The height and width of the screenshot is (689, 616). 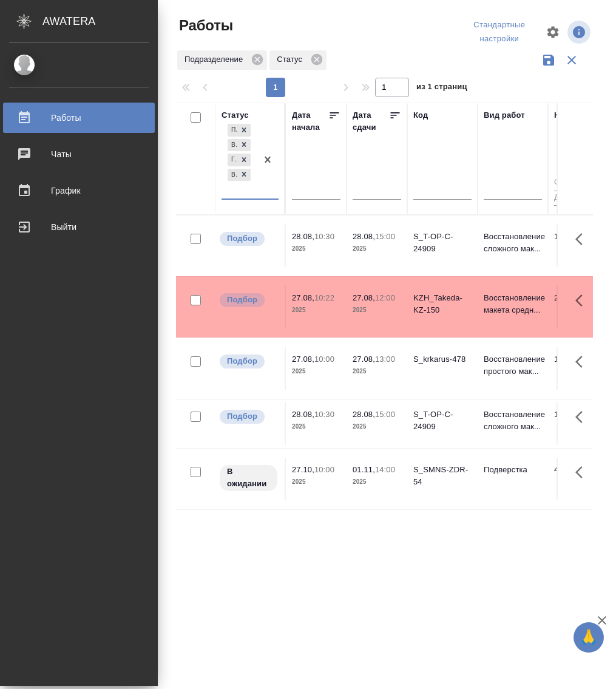 I want to click on td: 414, so click(x=579, y=479).